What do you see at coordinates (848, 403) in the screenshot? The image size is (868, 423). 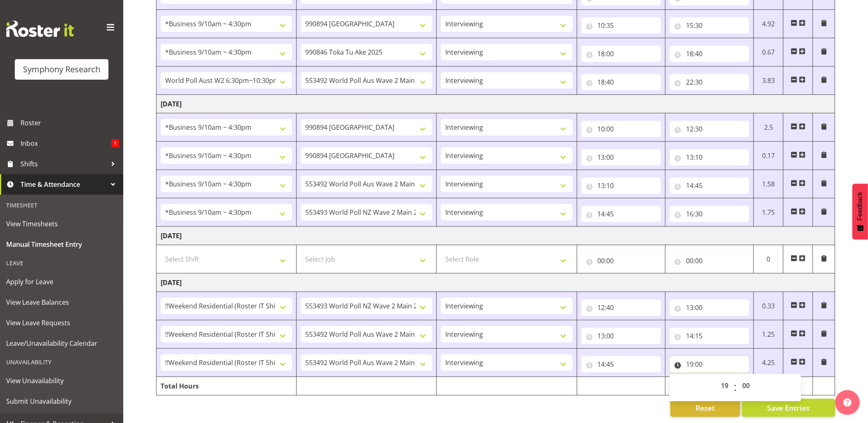 I see `img: help-xxl-2.png` at bounding box center [848, 403].